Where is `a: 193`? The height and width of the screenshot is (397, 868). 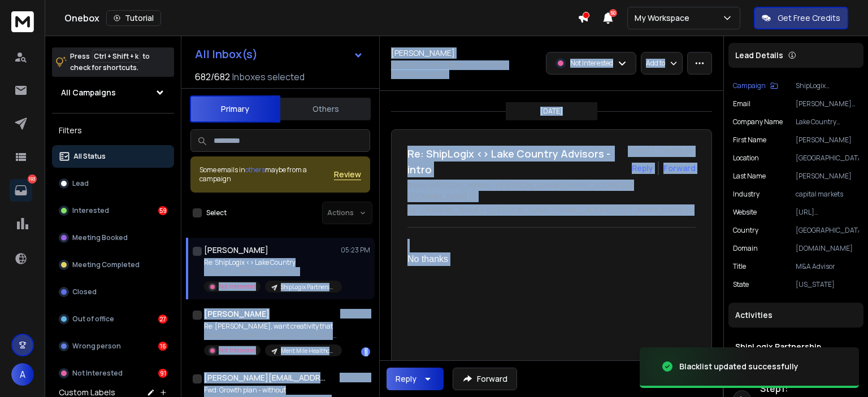 a: 193 is located at coordinates (21, 190).